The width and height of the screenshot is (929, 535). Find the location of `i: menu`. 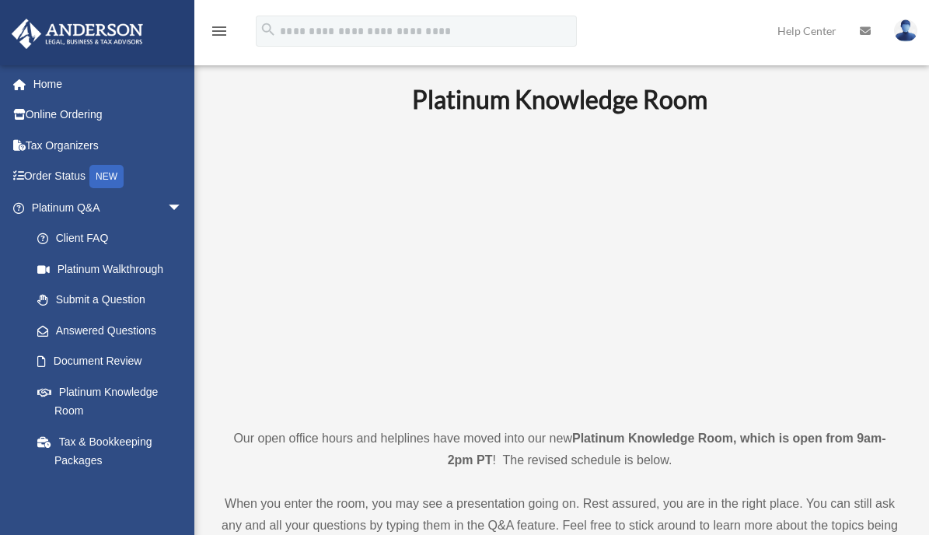

i: menu is located at coordinates (219, 31).